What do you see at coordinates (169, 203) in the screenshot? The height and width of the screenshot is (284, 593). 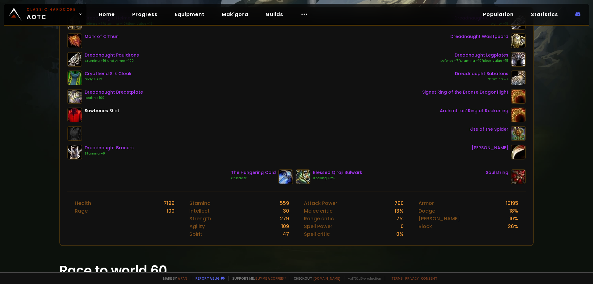 I see `div: 7199` at bounding box center [169, 203].